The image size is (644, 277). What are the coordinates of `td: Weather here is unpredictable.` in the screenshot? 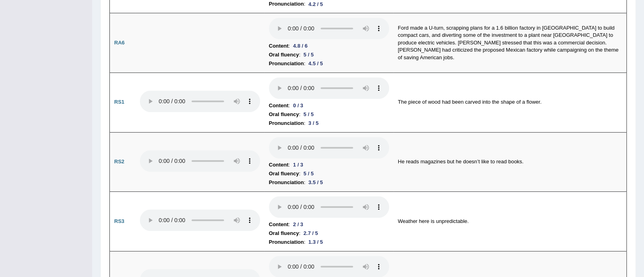 It's located at (510, 221).